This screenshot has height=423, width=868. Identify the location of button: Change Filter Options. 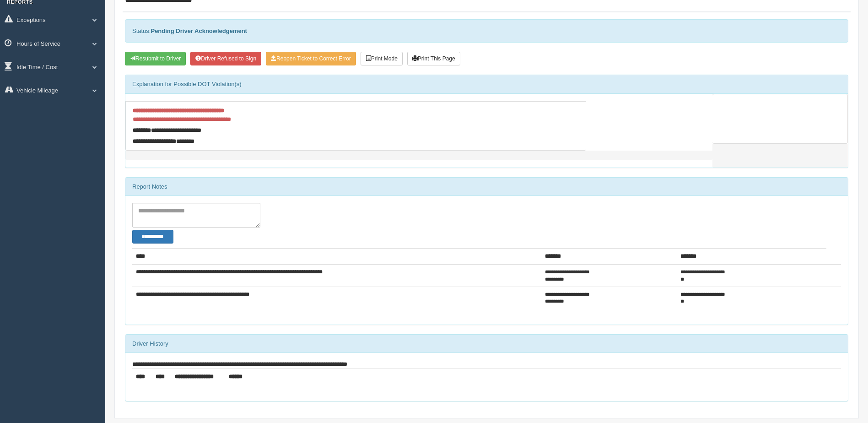
(153, 237).